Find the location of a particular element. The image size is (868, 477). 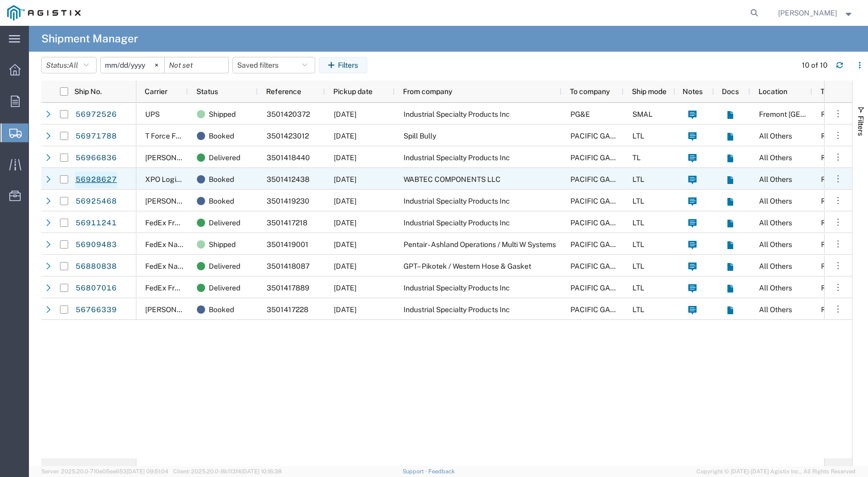

span: Ship No. is located at coordinates (88, 92).